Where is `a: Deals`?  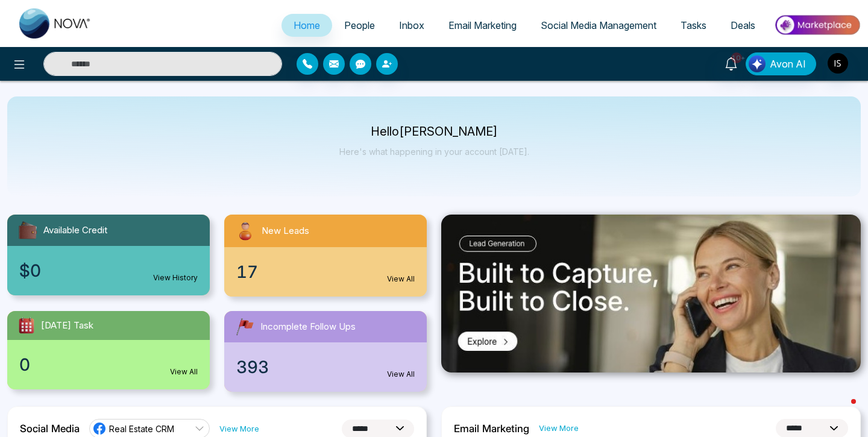
a: Deals is located at coordinates (743, 26).